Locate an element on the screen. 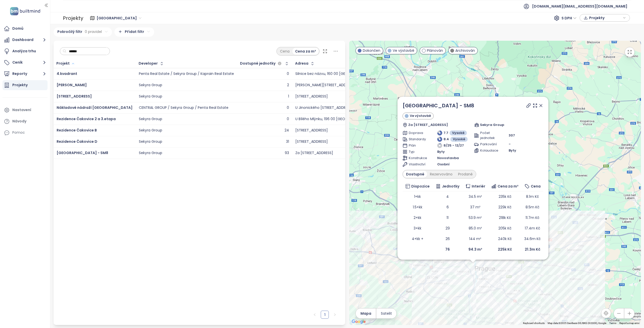 Image resolution: width=644 pixels, height=328 pixels. span: Plánován is located at coordinates (435, 51).